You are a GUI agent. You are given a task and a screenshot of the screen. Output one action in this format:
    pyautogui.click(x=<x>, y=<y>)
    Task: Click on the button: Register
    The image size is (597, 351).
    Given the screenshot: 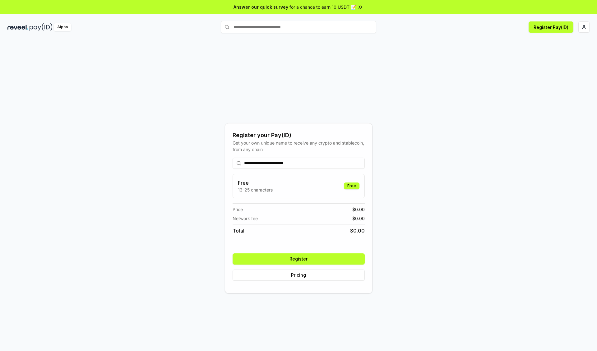 What is the action you would take?
    pyautogui.click(x=299, y=259)
    